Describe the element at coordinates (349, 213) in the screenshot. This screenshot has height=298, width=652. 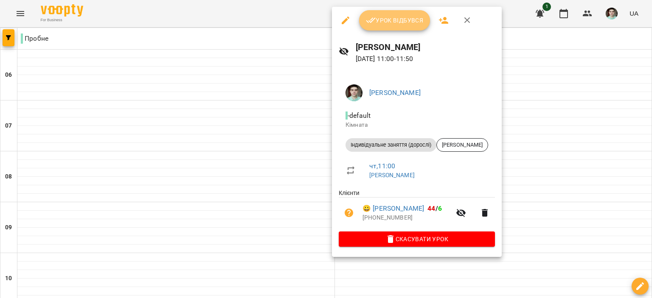
I see `button: Візит ще не сплачено. Додати оплату?` at that location.